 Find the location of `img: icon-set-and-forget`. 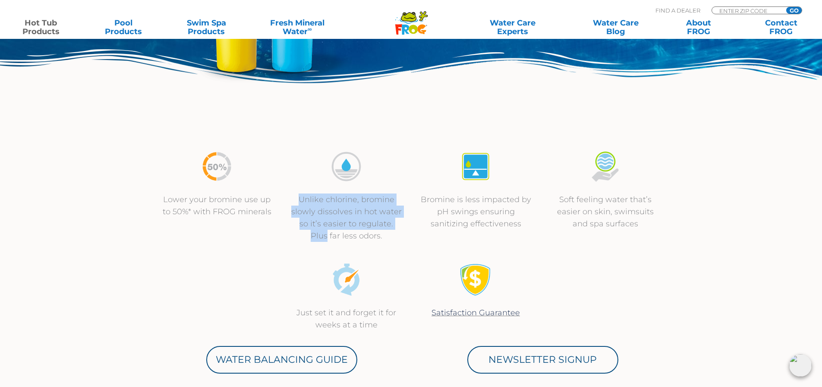

img: icon-set-and-forget is located at coordinates (346, 279).